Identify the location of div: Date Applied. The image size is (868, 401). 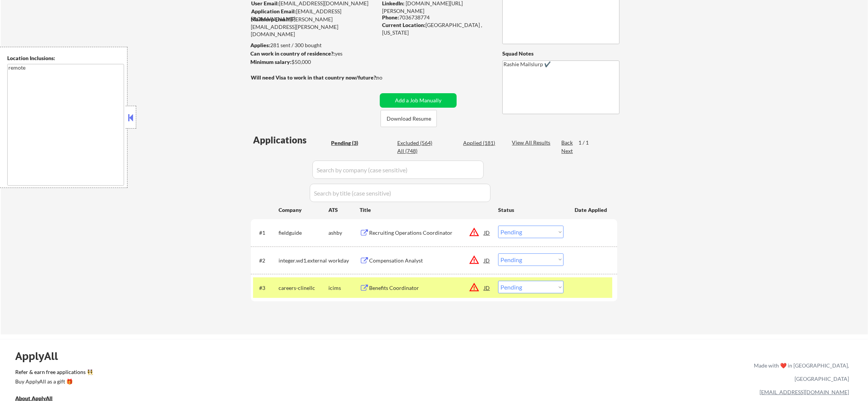
(591, 210).